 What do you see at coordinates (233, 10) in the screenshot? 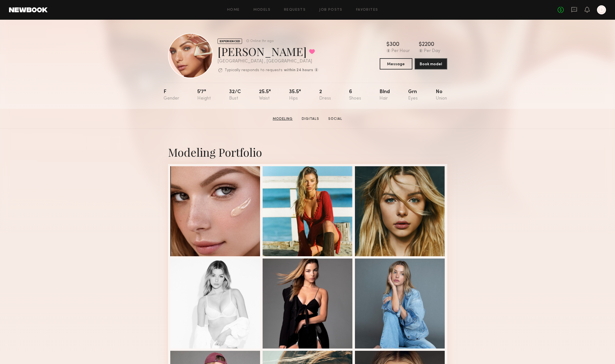
I see `a: Home` at bounding box center [233, 10].